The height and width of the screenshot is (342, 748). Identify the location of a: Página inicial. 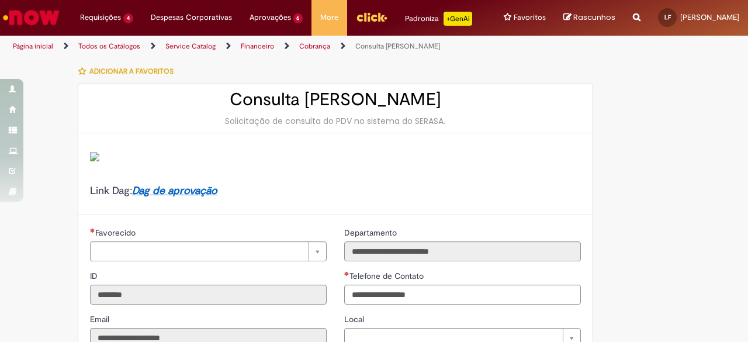
(33, 46).